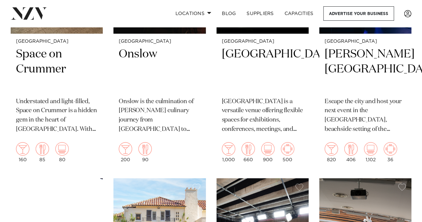 The image size is (422, 222). Describe the element at coordinates (62, 152) in the screenshot. I see `div: 80` at that location.